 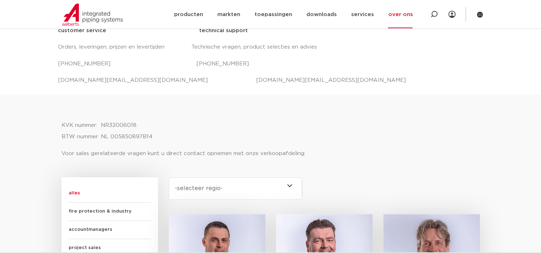 What do you see at coordinates (400, 14) in the screenshot?
I see `a: over ons` at bounding box center [400, 14].